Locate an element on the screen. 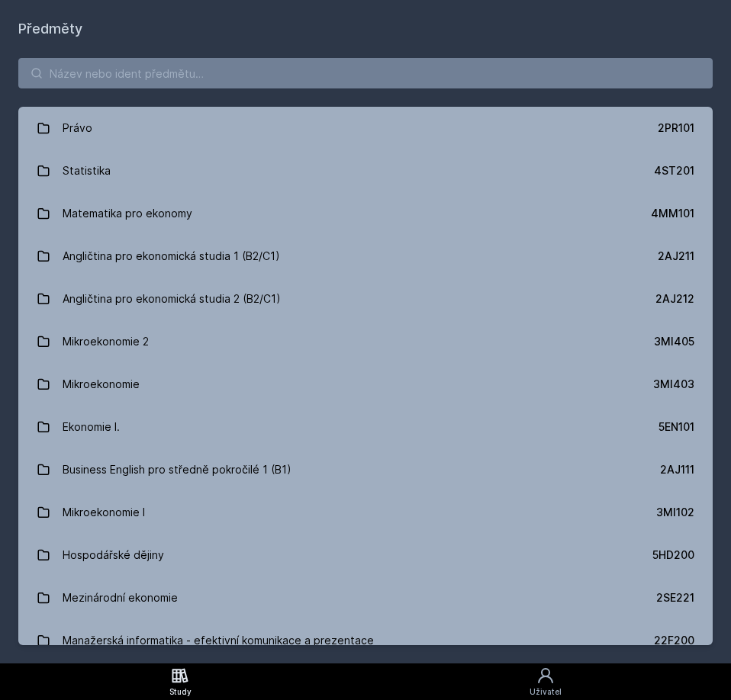 This screenshot has height=700, width=731. div: Právo is located at coordinates (77, 128).